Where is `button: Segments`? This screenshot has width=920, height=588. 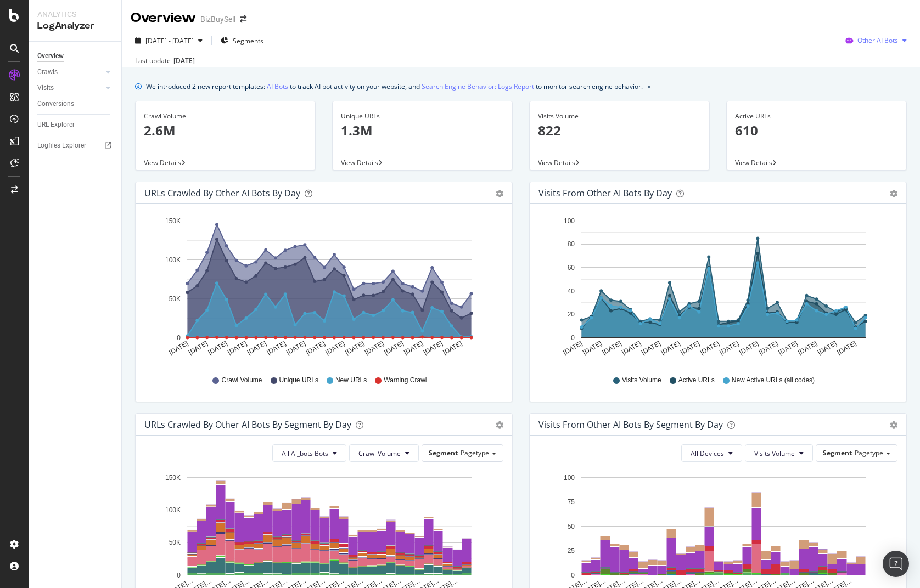 button: Segments is located at coordinates (242, 40).